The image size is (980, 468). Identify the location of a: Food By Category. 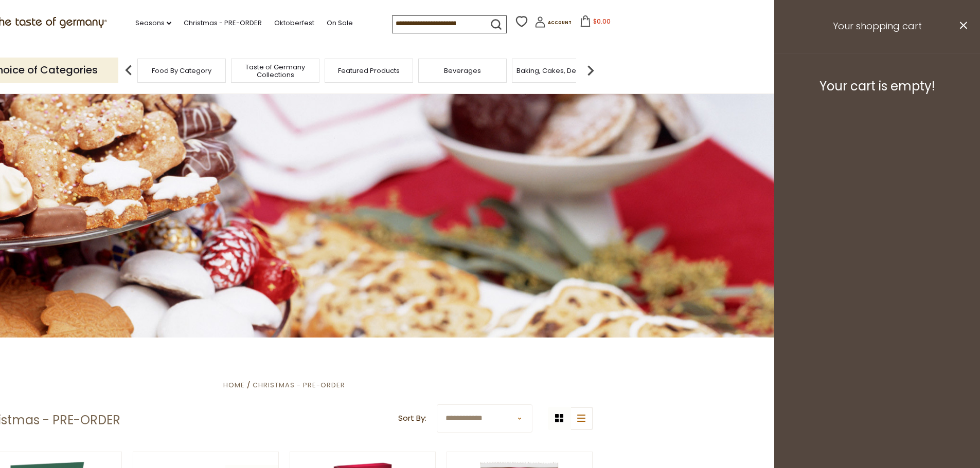
(182, 71).